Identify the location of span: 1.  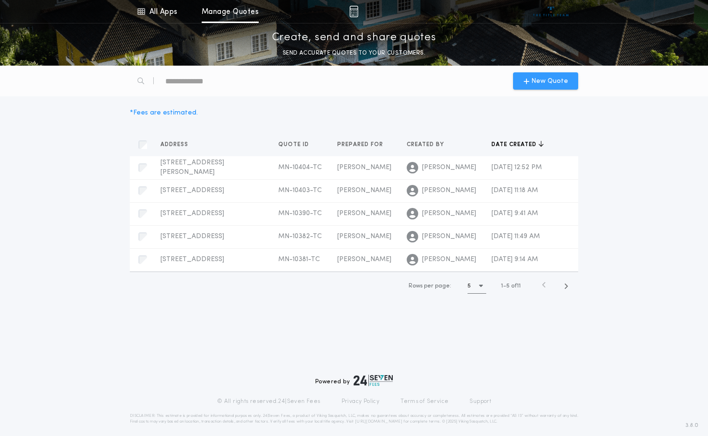
(502, 286).